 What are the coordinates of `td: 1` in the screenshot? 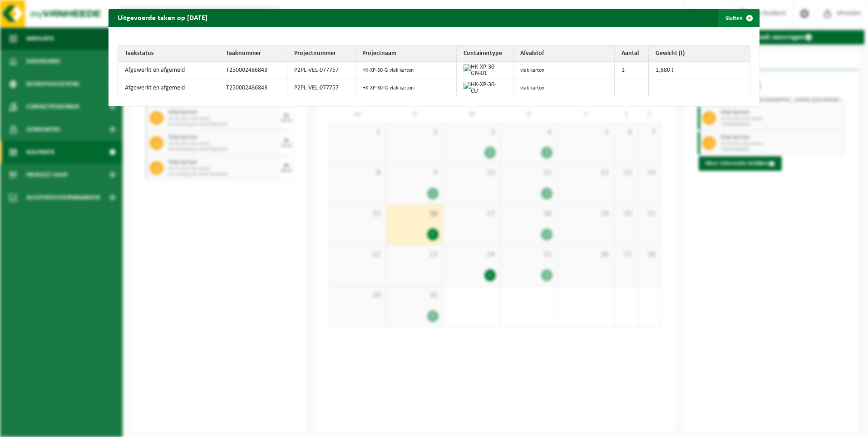 It's located at (631, 71).